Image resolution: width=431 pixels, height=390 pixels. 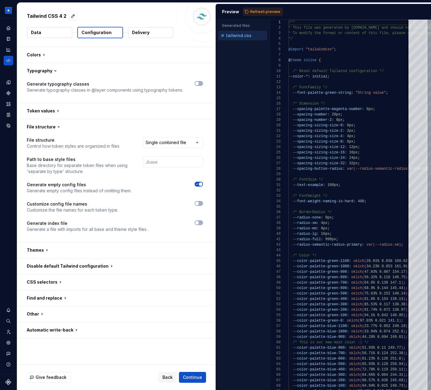 I want to click on span: 0.053, so click(x=387, y=266).